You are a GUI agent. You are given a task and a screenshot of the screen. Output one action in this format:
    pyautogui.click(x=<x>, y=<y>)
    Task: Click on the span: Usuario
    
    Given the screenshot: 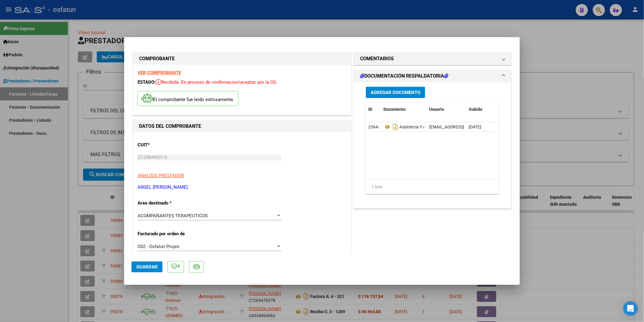 What is the action you would take?
    pyautogui.click(x=436, y=109)
    